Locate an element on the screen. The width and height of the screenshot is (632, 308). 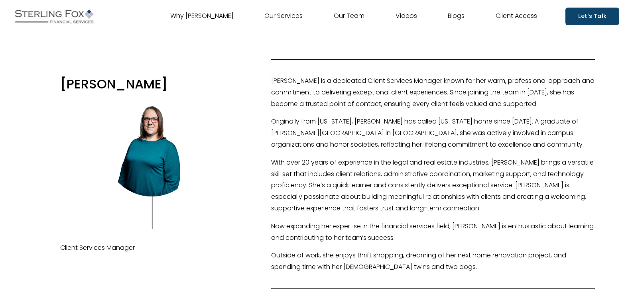
a: Videos is located at coordinates (406, 16).